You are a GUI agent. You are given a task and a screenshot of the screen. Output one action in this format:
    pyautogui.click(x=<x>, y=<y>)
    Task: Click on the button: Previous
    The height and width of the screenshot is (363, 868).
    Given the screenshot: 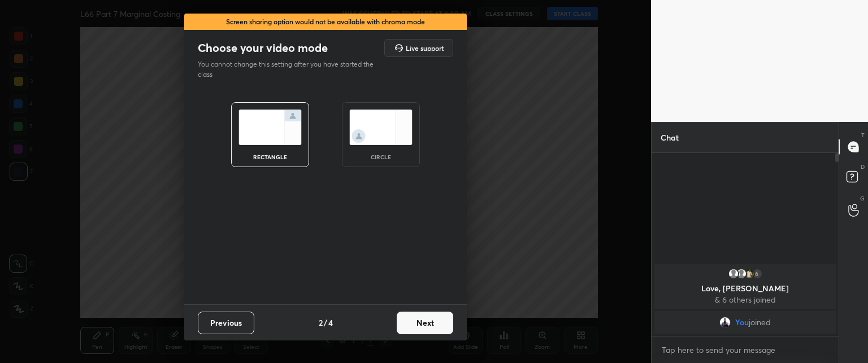 What is the action you would take?
    pyautogui.click(x=226, y=323)
    